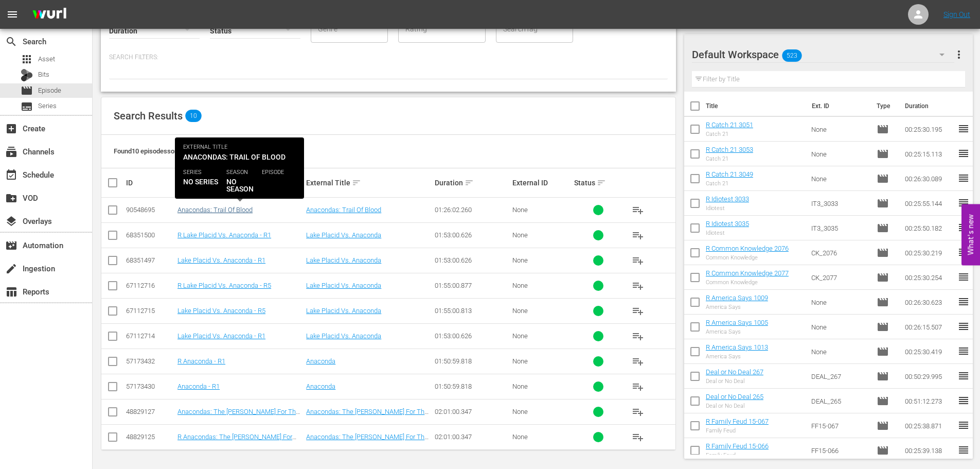 This screenshot has width=980, height=469. I want to click on div: 68351497, so click(150, 260).